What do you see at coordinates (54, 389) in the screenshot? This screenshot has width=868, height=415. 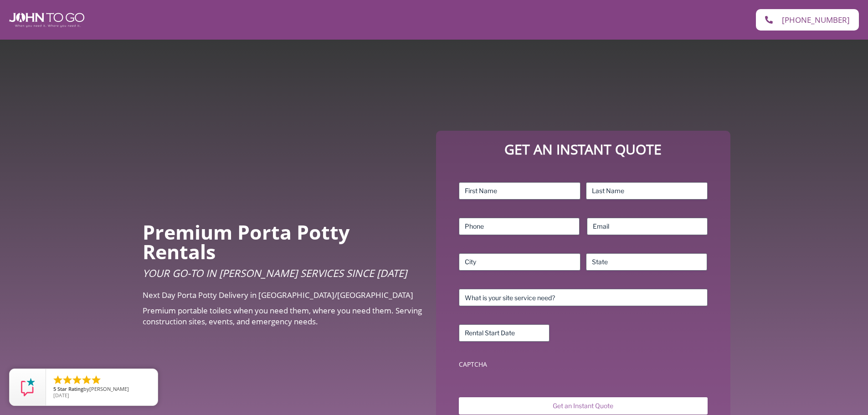 I see `span: 5` at bounding box center [54, 389].